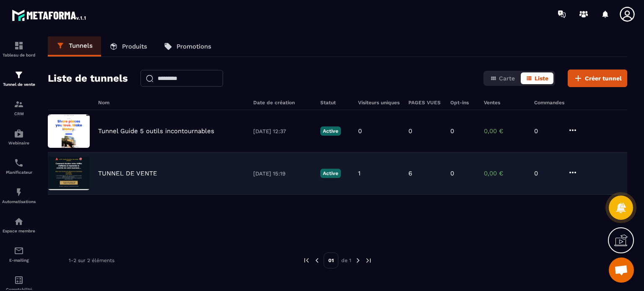  What do you see at coordinates (19, 163) in the screenshot?
I see `img: scheduler` at bounding box center [19, 163].